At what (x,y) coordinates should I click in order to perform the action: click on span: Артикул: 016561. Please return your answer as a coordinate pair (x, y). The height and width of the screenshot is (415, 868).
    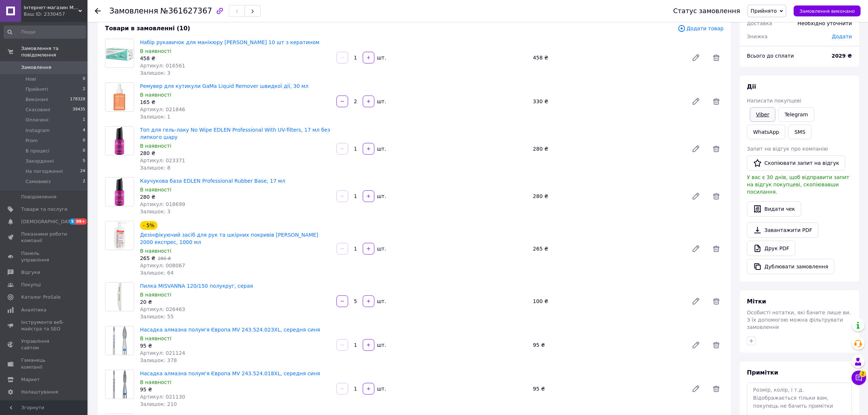
    Looking at the image, I should click on (163, 65).